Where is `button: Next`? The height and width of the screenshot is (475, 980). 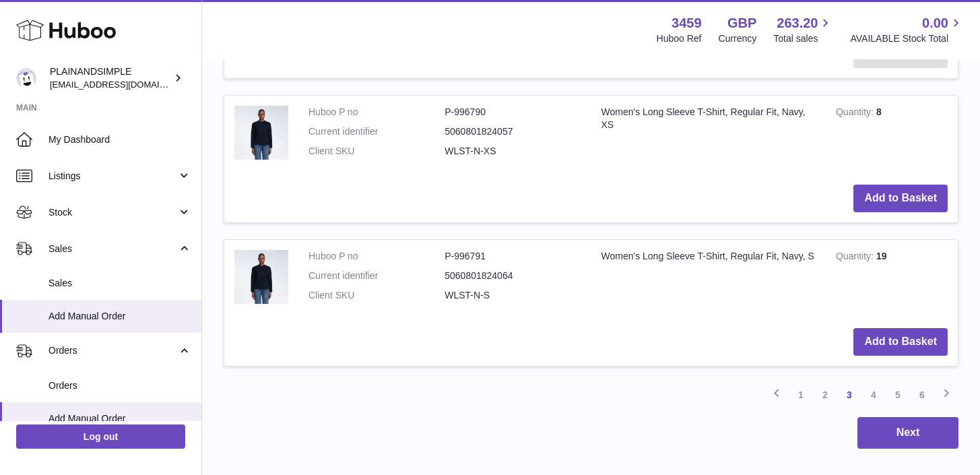 button: Next is located at coordinates (908, 433).